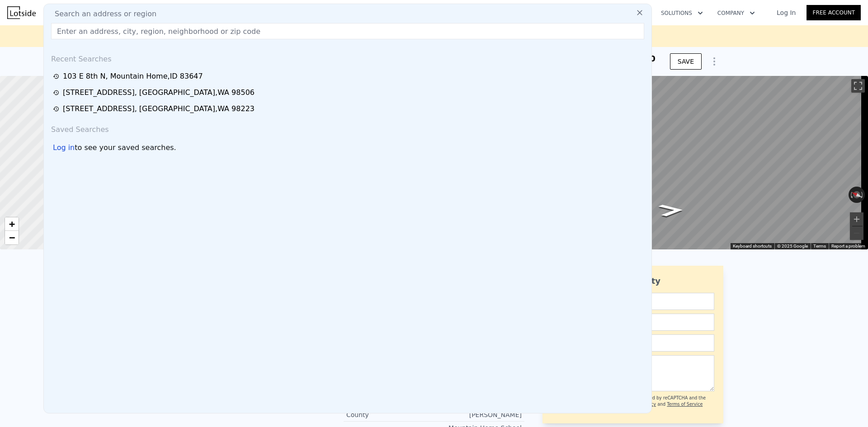 Image resolution: width=868 pixels, height=427 pixels. Describe the element at coordinates (348, 128) in the screenshot. I see `div: Saved Searches` at that location.